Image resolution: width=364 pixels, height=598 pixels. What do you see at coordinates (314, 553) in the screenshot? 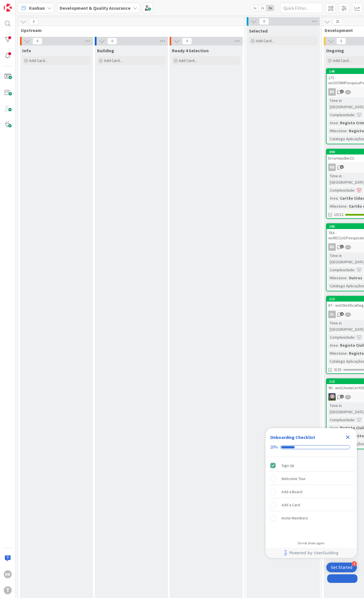
I see `span: Powered by UserGuiding` at bounding box center [314, 553].